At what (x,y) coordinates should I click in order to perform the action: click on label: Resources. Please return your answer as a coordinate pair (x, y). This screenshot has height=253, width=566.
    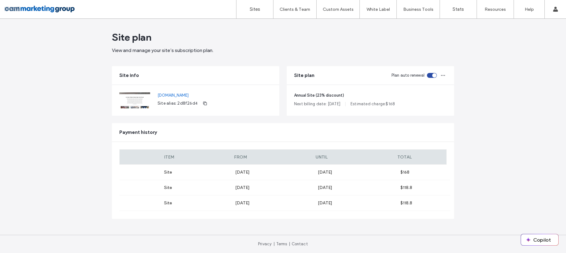
    Looking at the image, I should click on (495, 9).